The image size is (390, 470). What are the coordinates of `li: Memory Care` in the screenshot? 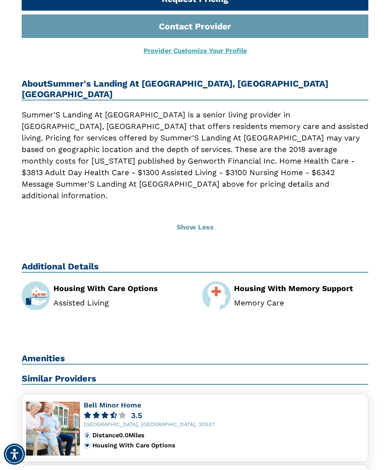 It's located at (301, 303).